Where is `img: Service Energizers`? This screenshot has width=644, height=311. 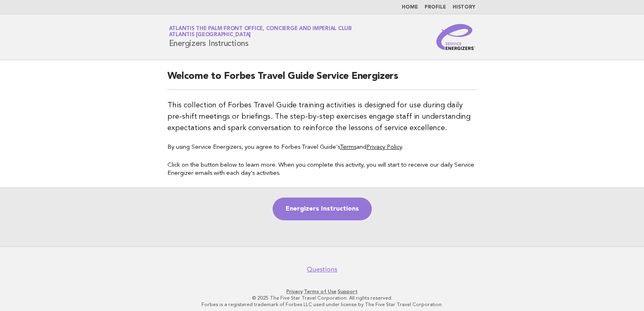 img: Service Energizers is located at coordinates (456, 37).